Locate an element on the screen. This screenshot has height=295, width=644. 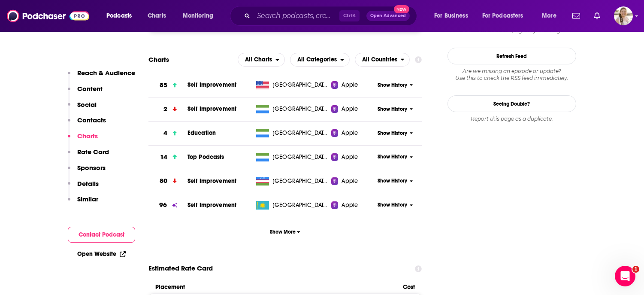
span: More is located at coordinates (549, 16).